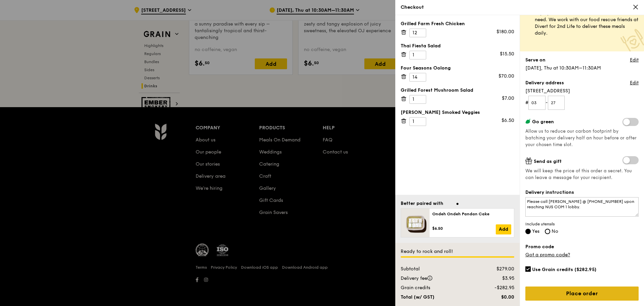  Describe the element at coordinates (548, 255) in the screenshot. I see `a: Got a promo code?` at that location.